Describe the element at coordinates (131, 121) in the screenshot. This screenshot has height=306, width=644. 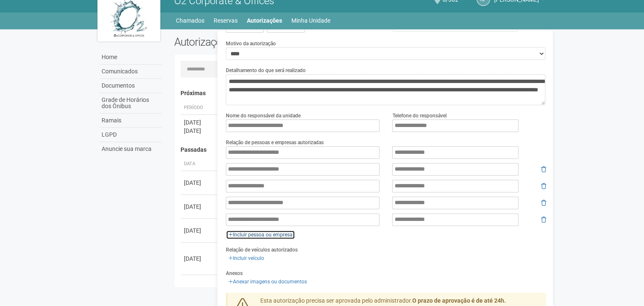
I see `a: Ramais` at that location.